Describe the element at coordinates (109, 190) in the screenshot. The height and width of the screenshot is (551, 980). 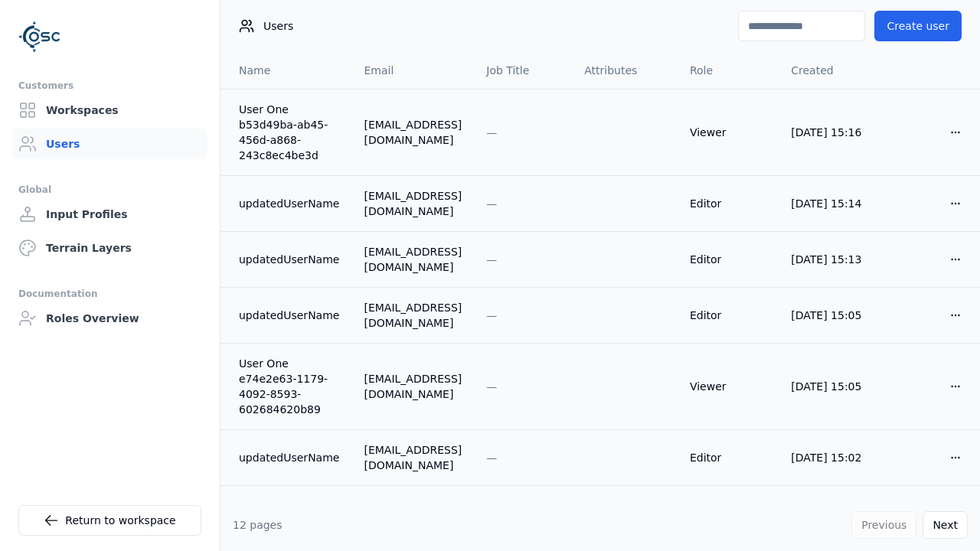
I see `div: Global` at that location.